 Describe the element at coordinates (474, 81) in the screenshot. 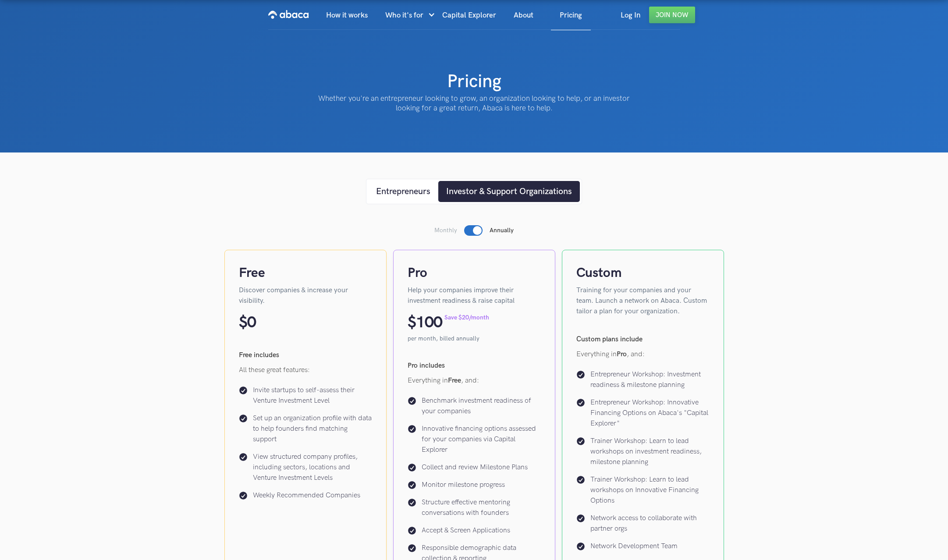

I see `h1: Pricing` at that location.